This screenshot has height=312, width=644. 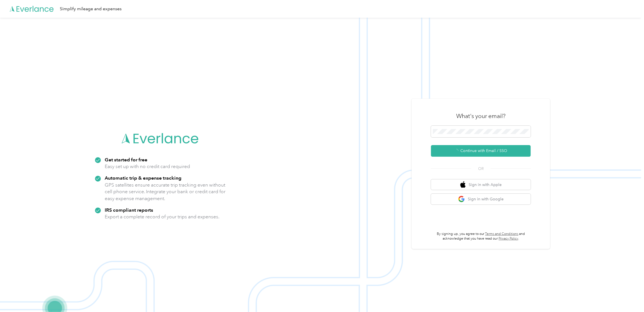 What do you see at coordinates (147, 166) in the screenshot?
I see `p: Easy set up with no credit card required` at bounding box center [147, 166].